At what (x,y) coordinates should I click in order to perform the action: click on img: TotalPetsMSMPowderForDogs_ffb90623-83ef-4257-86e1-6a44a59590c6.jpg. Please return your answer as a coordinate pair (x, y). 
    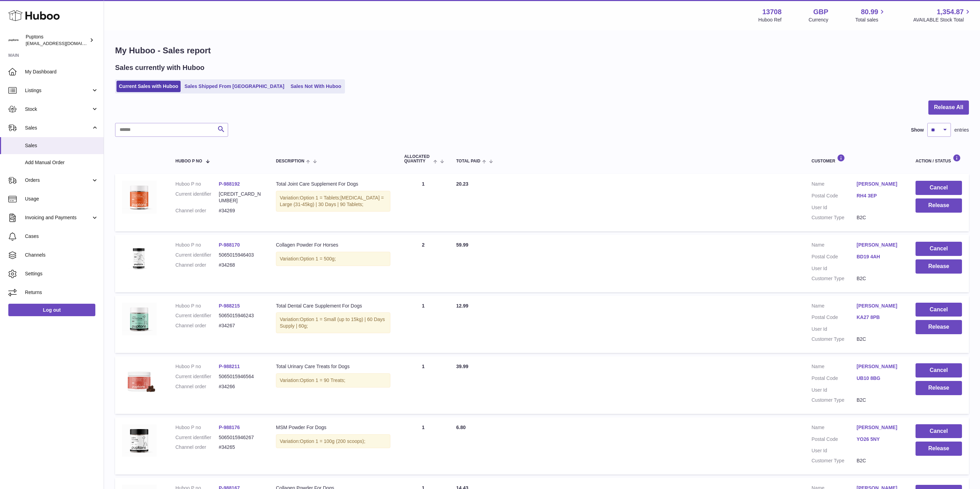
    Looking at the image, I should click on (140, 441).